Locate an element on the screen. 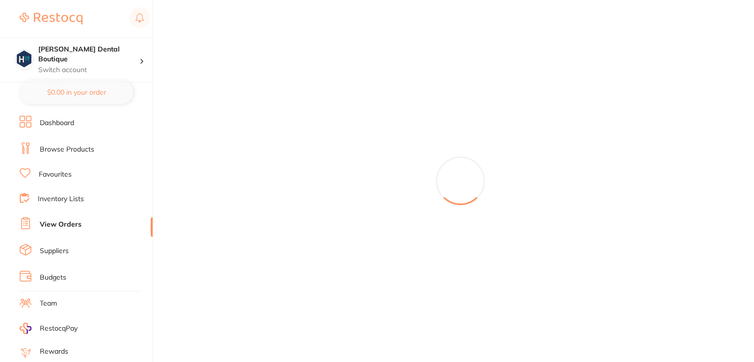 The height and width of the screenshot is (362, 754). button: $0.00 in your order is located at coordinates (76, 92).